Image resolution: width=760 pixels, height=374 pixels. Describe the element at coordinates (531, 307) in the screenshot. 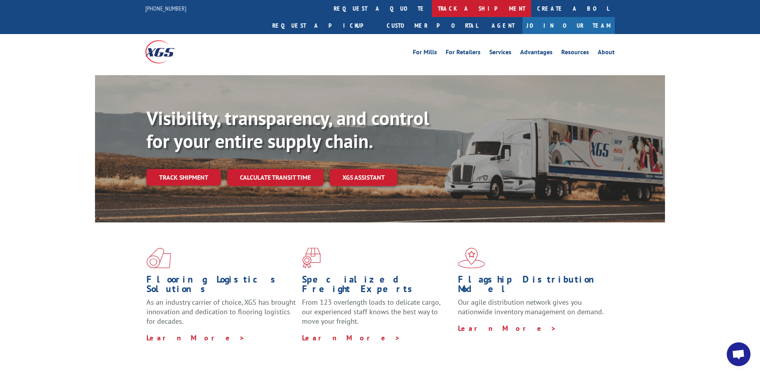

I see `span: Our agile distribution network gives you nationwide inventory management on demand.` at that location.